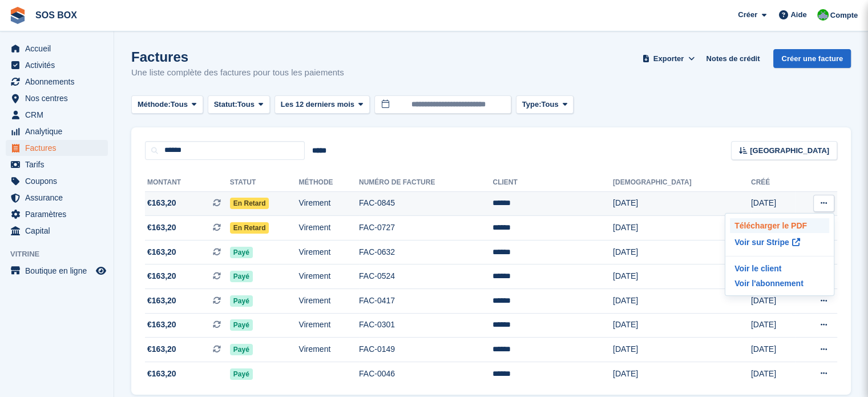 Image resolution: width=868 pixels, height=397 pixels. Describe the element at coordinates (773, 182) in the screenshot. I see `th: Créé` at that location.